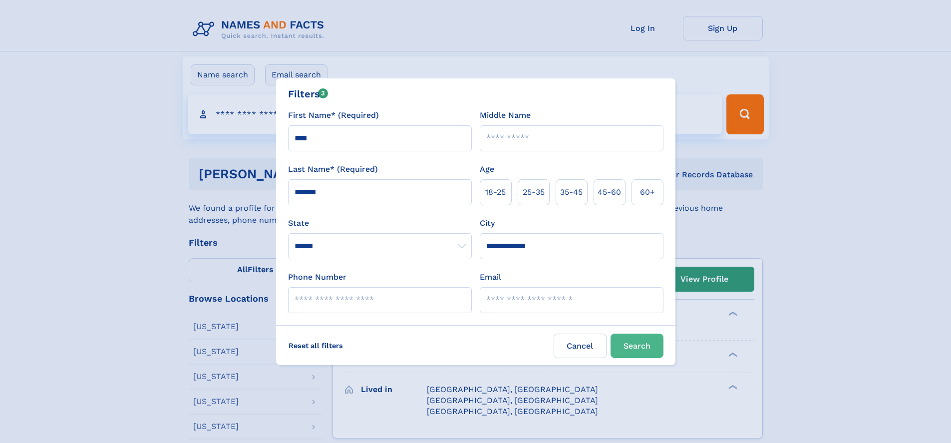 This screenshot has width=951, height=443. I want to click on label: Middle Name, so click(505, 115).